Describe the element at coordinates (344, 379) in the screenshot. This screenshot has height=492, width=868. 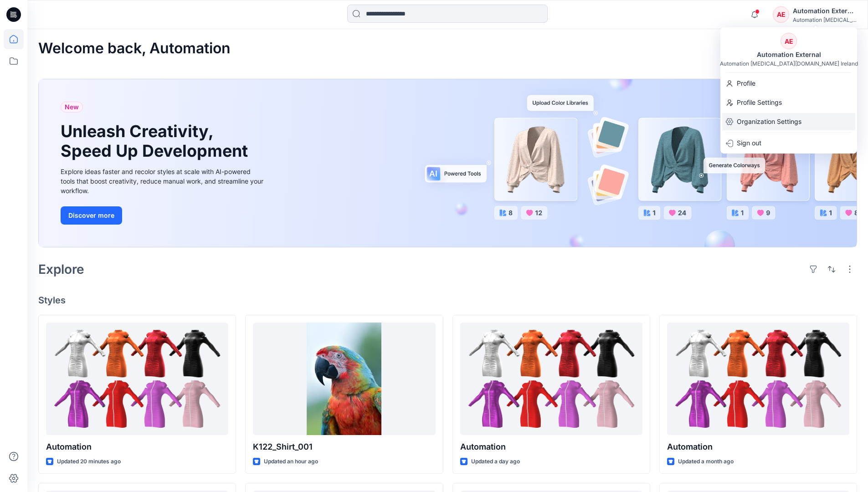
I see `a: K122_Shirt_001` at that location.